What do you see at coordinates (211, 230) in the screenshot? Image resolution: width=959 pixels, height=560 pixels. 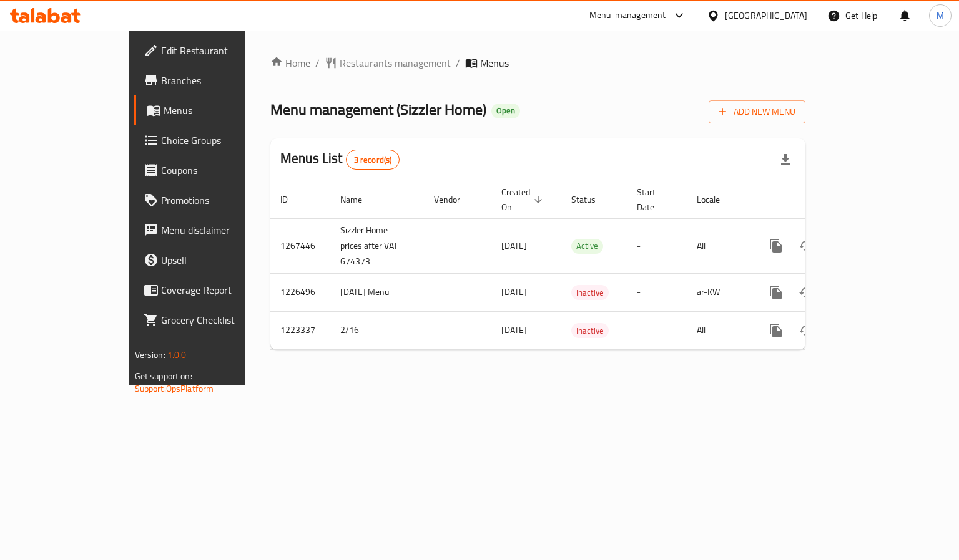 I see `a: Menu disclaimer` at bounding box center [211, 230].